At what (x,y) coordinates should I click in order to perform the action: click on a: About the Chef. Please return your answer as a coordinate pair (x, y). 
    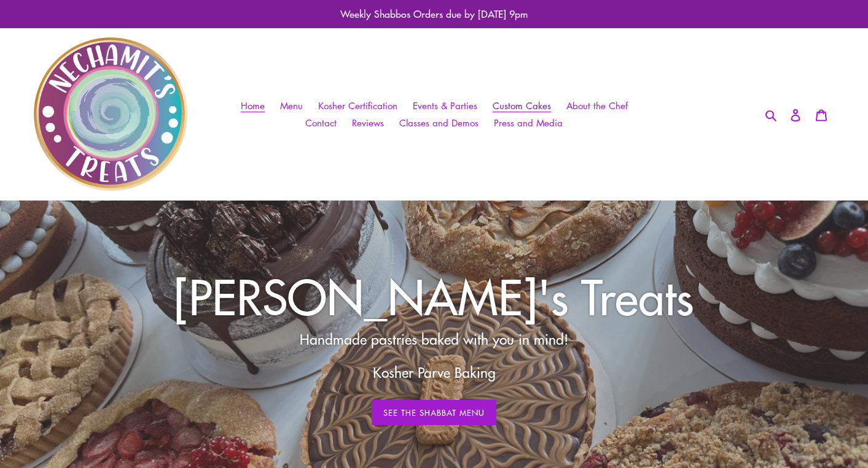
    Looking at the image, I should click on (597, 106).